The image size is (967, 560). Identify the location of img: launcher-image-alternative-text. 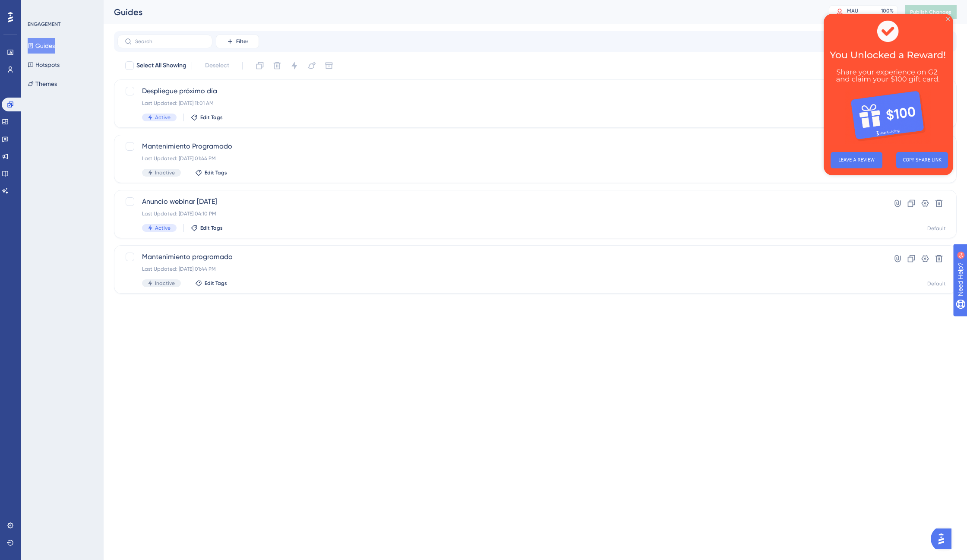
(10, 13).